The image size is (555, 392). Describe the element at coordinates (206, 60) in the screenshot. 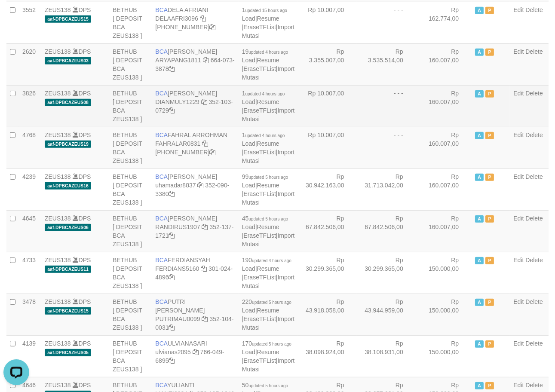

I see `a: Copy ARYAPANG1811 to clipboard` at that location.